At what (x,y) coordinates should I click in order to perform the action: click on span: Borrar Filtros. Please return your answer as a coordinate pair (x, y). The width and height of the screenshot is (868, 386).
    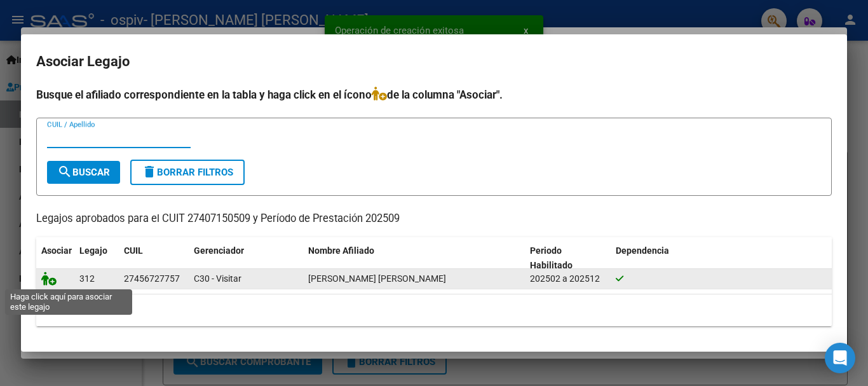
    Looking at the image, I should click on (188, 173).